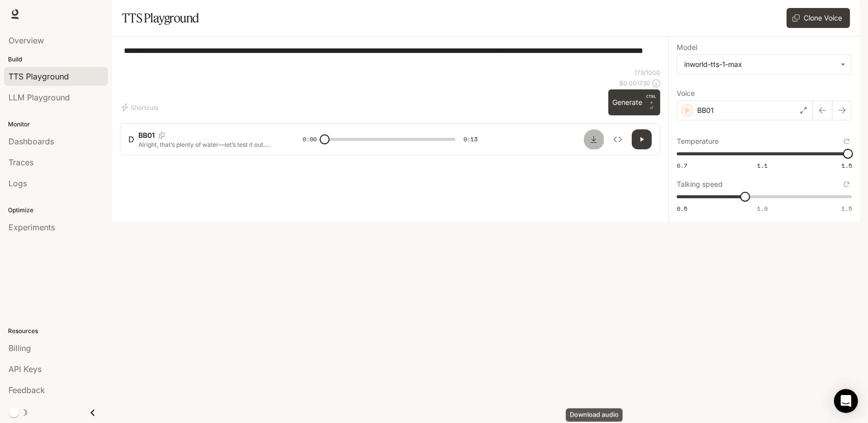  Describe the element at coordinates (595, 415) in the screenshot. I see `div: Download audio` at that location.